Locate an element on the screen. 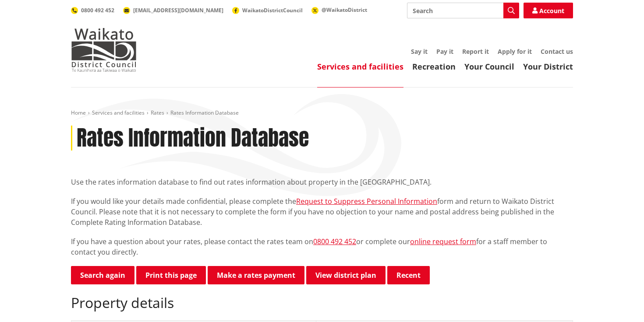  a: Account is located at coordinates (548, 10).